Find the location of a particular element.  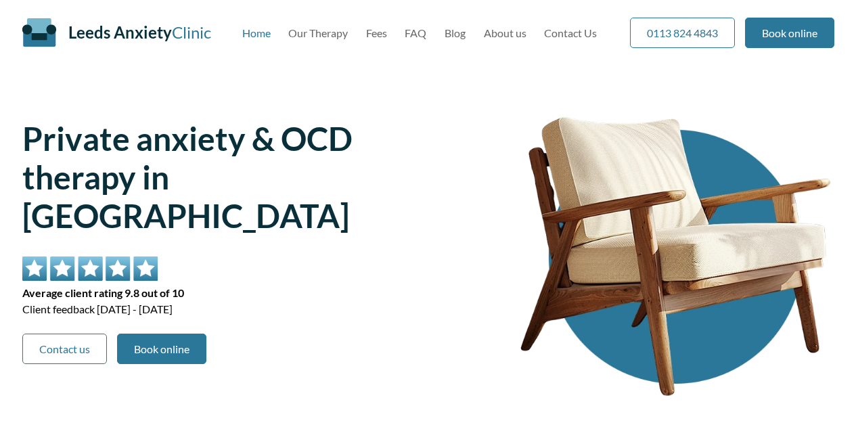

span: Average client rating 9.8 out of 10 is located at coordinates (245, 293).